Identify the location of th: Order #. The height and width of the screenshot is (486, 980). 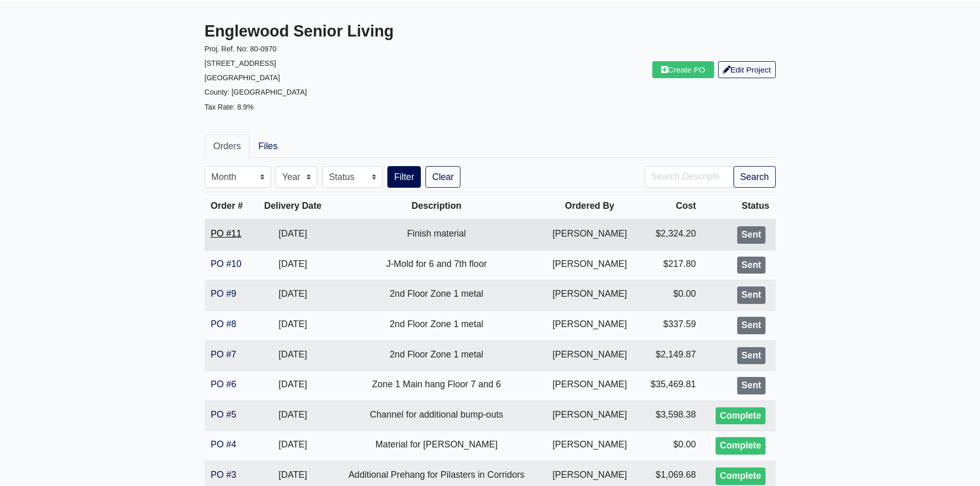
(230, 206).